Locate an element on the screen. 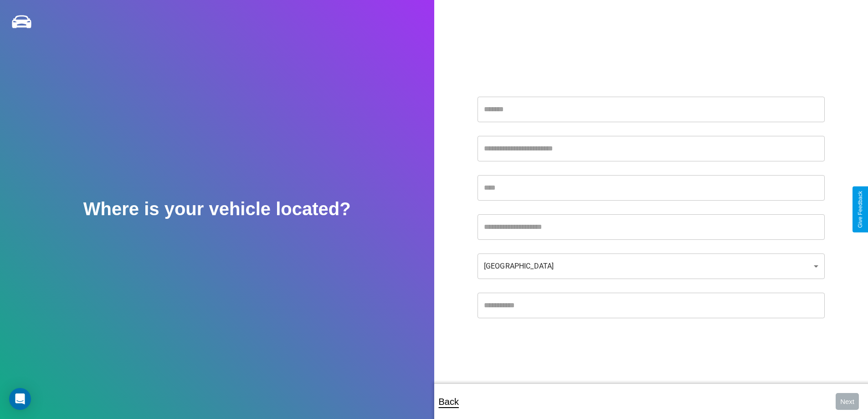  button: Next is located at coordinates (847, 401).